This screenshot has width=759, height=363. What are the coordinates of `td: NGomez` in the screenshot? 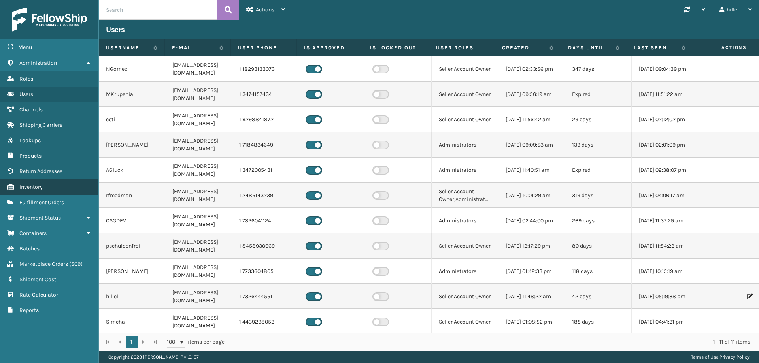 It's located at (132, 69).